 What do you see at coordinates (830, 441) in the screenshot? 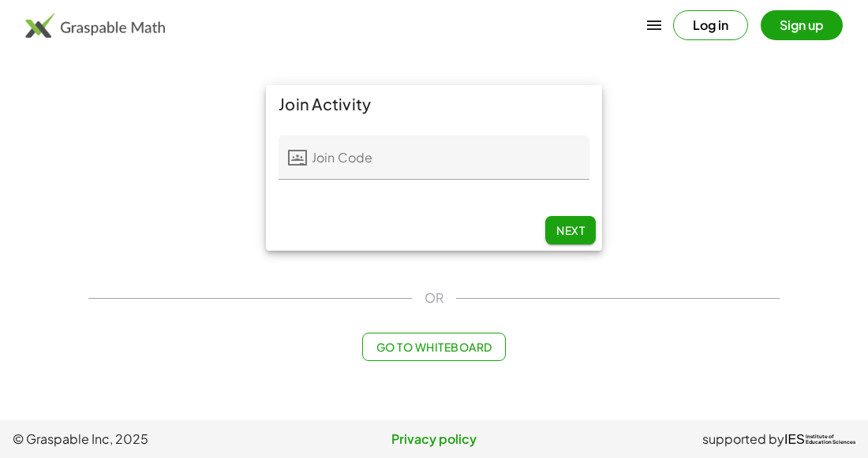
I see `span: Institute of Education Sciences` at bounding box center [830, 441].